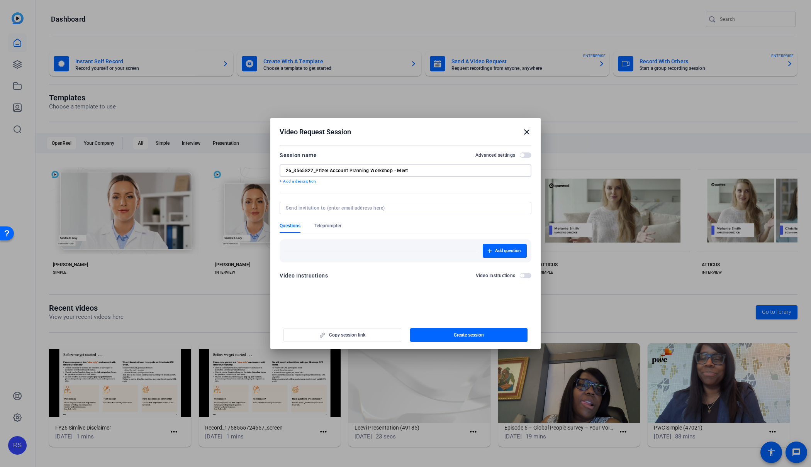 The height and width of the screenshot is (467, 811). What do you see at coordinates (304, 276) in the screenshot?
I see `div: Video Instructions` at bounding box center [304, 276].